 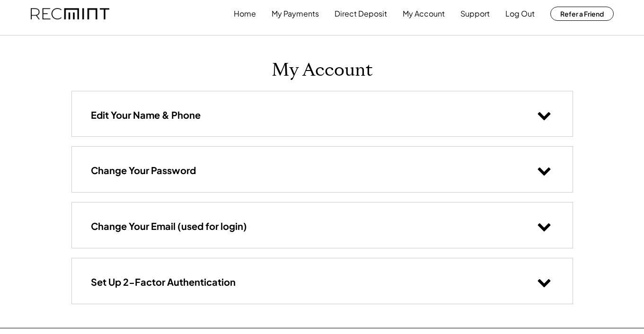 What do you see at coordinates (169, 226) in the screenshot?
I see `h3: Change Your Email (used for login)` at bounding box center [169, 226].